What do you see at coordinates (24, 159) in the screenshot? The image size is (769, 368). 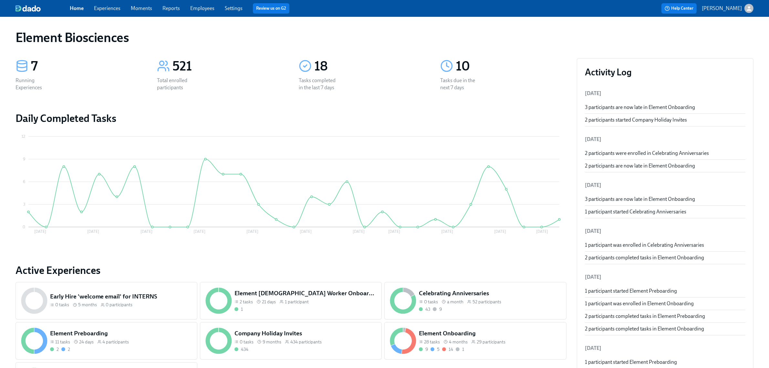 I see `tspan: 9` at bounding box center [24, 159].